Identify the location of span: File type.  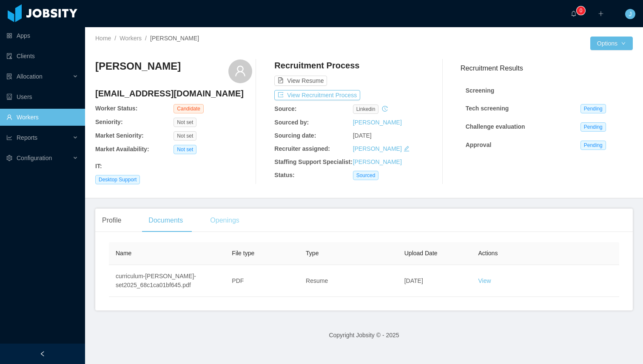
(243, 254).